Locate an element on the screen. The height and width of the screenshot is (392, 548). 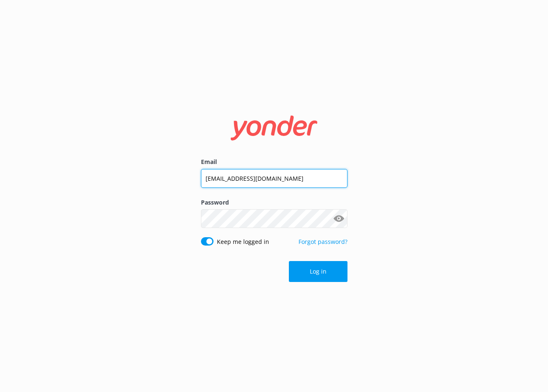
label: Password is located at coordinates (274, 203).